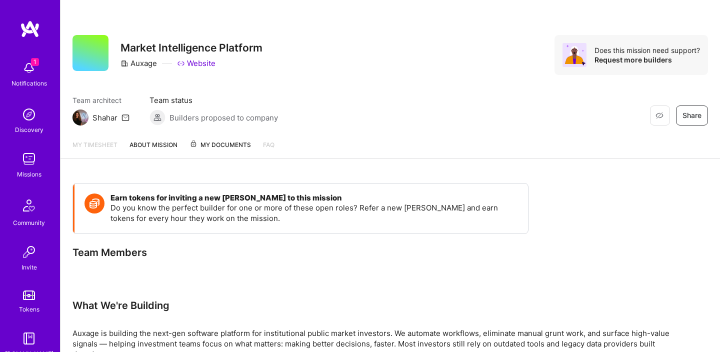  What do you see at coordinates (125, 117) in the screenshot?
I see `i: icon Mail` at bounding box center [125, 117].